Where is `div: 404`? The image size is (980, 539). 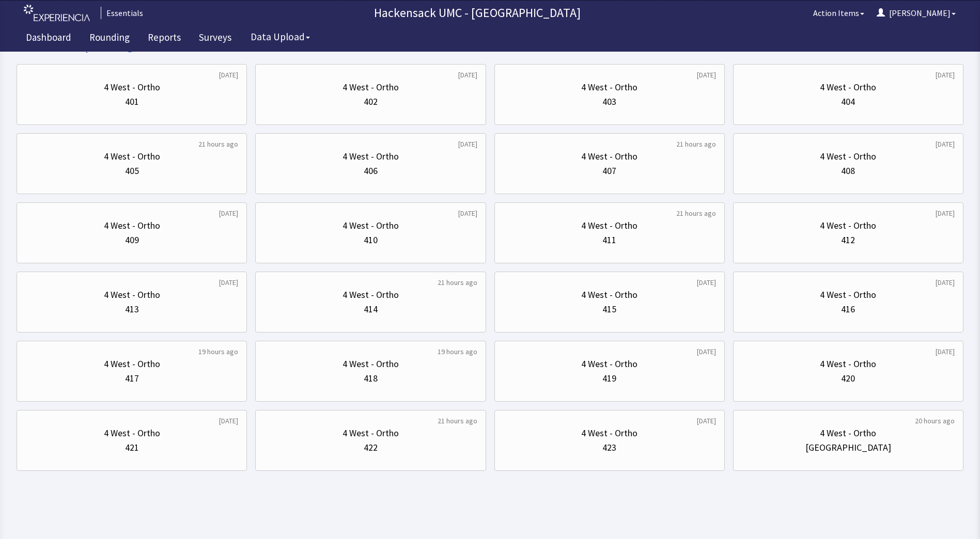 div: 404 is located at coordinates (848, 102).